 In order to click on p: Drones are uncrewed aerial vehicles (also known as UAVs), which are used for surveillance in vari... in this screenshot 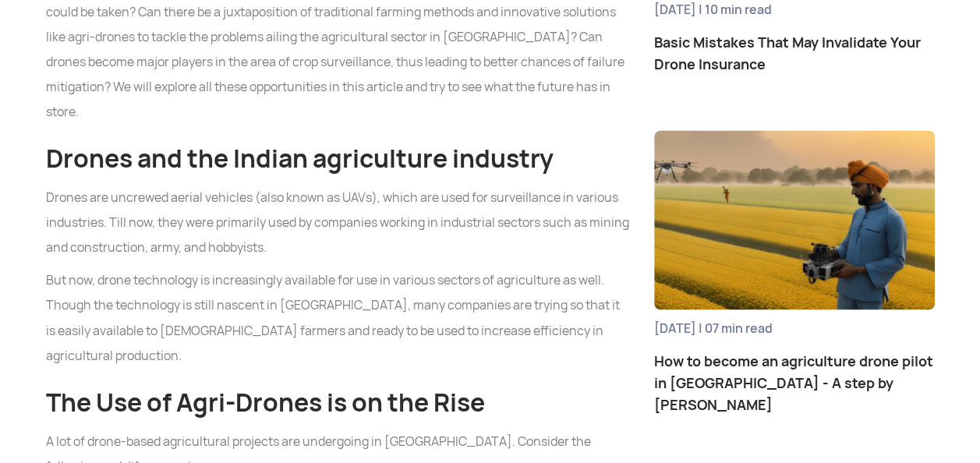, I will do `click(339, 223)`.